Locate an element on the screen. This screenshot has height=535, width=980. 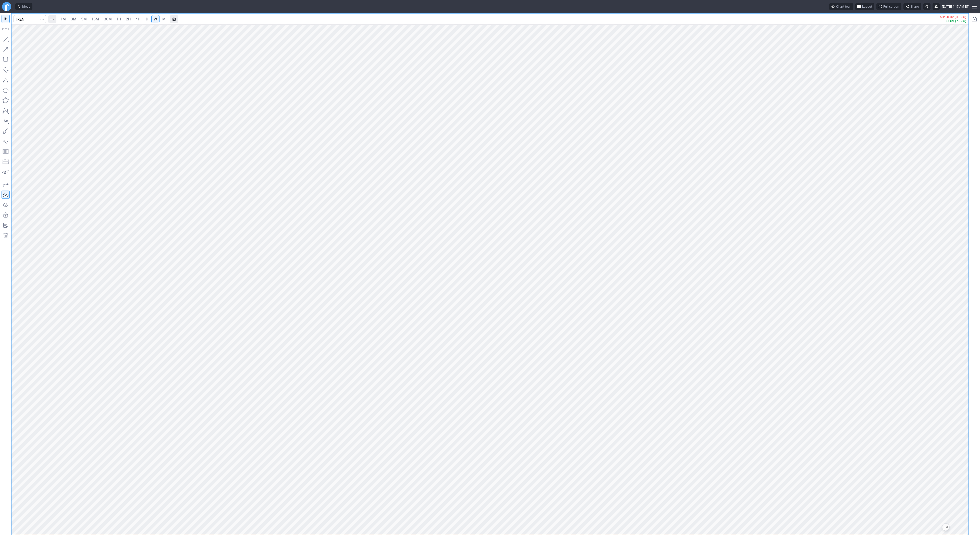
input: Search is located at coordinates (30, 19).